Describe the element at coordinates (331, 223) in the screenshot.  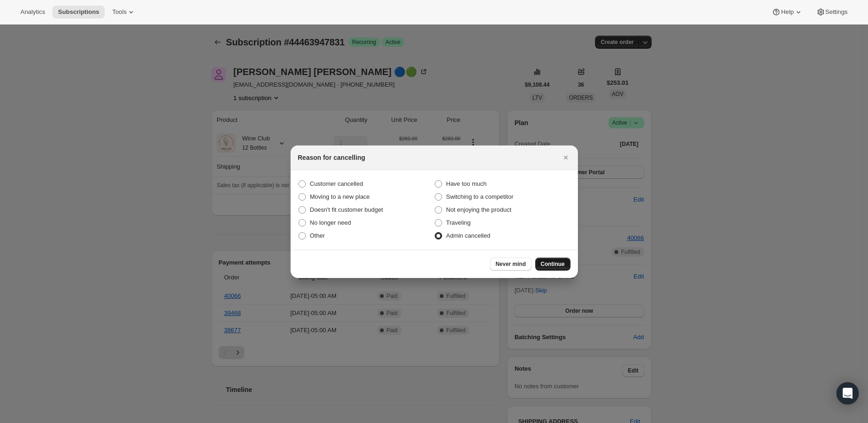
I see `span: No longer need` at that location.